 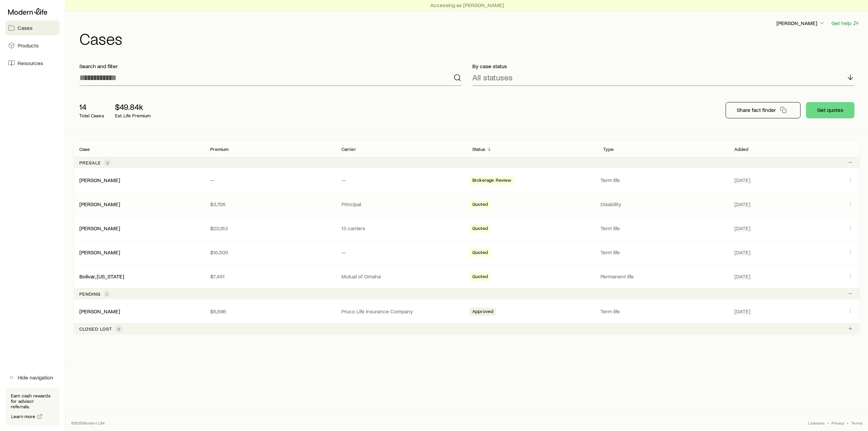 What do you see at coordinates (741, 149) in the screenshot?
I see `p: Added` at bounding box center [741, 149].